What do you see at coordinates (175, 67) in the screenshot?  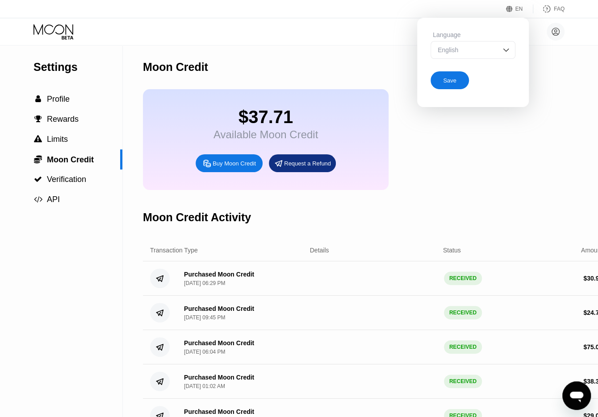 I see `div: Moon Credit` at bounding box center [175, 67].